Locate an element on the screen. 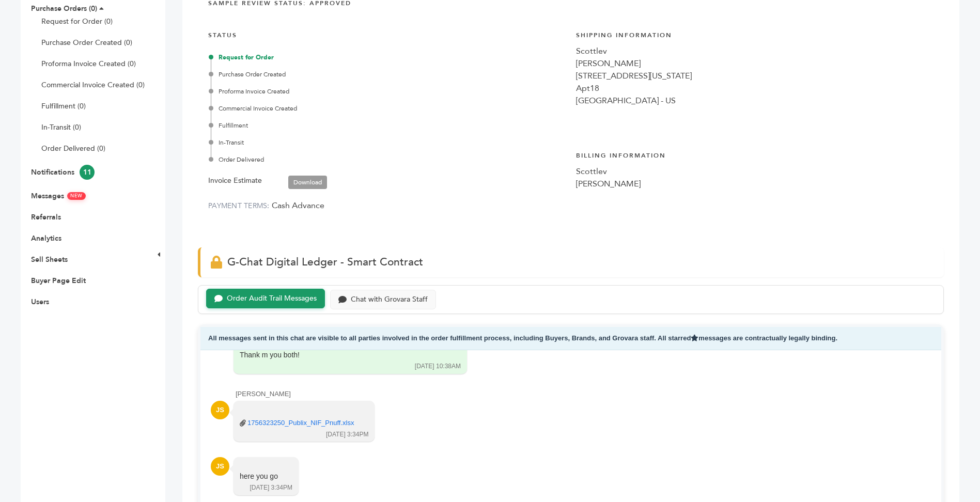 The width and height of the screenshot is (980, 502). a: Analytics is located at coordinates (46, 238).